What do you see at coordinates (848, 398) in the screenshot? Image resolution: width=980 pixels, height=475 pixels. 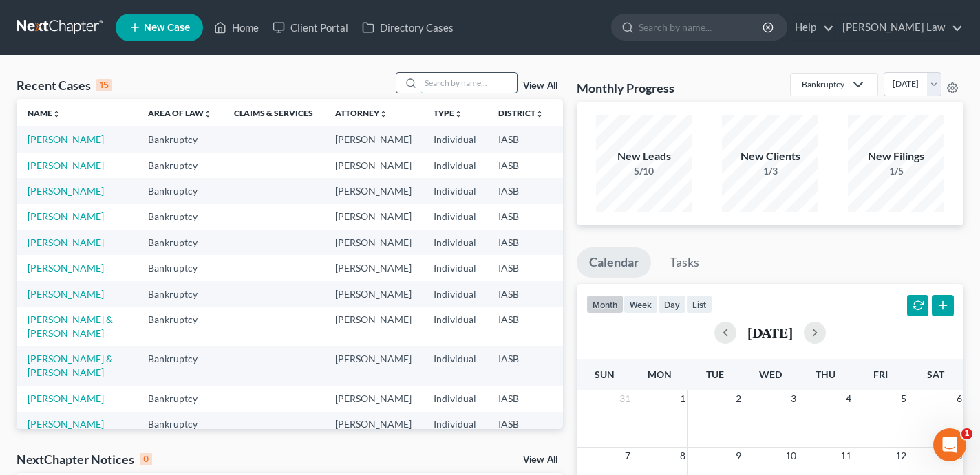 I see `span: 4` at bounding box center [848, 398].